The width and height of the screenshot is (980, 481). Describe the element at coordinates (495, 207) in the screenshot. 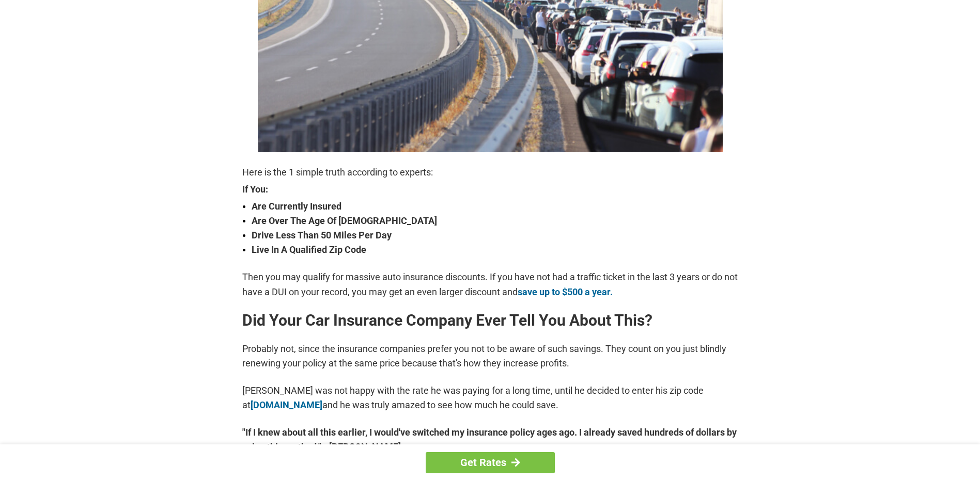

I see `strong: Are Currently Insured` at that location.